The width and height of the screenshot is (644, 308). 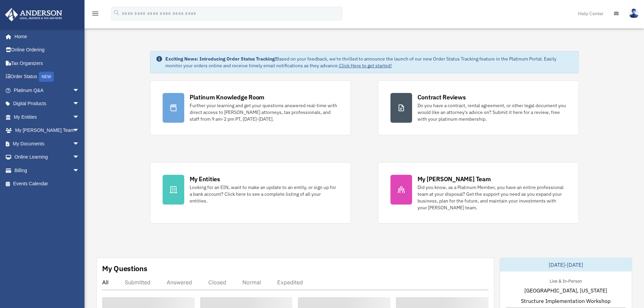 What do you see at coordinates (217, 282) in the screenshot?
I see `div: Closed` at bounding box center [217, 282].